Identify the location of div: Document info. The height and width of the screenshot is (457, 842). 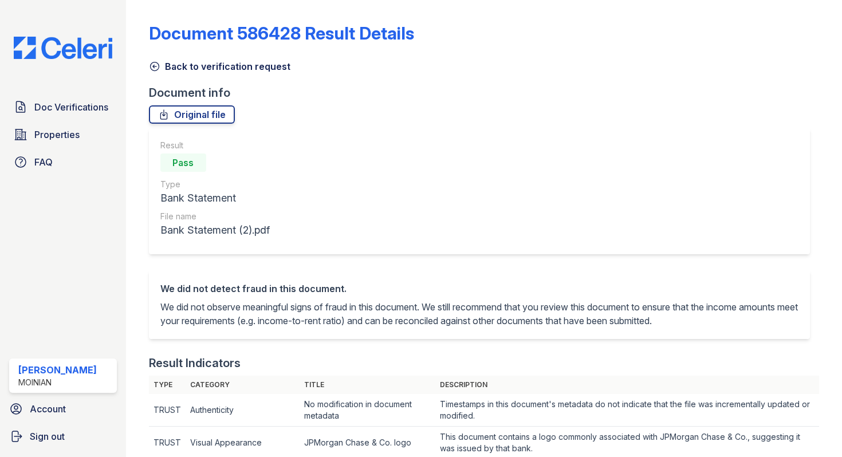
(484, 93).